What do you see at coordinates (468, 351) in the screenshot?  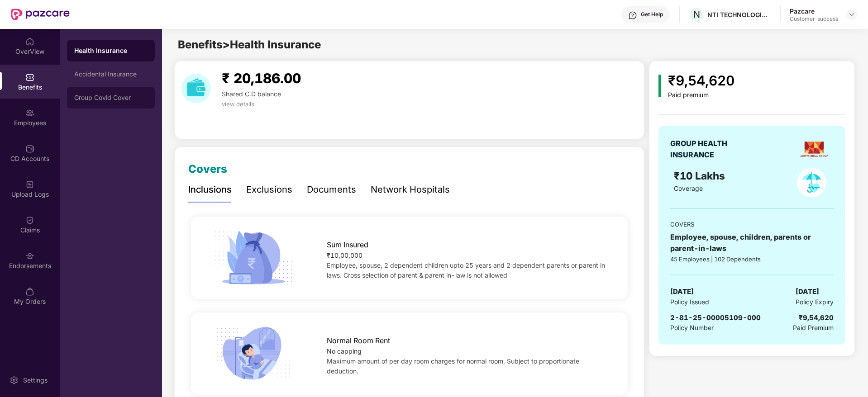 I see `div: No capping` at bounding box center [468, 351].